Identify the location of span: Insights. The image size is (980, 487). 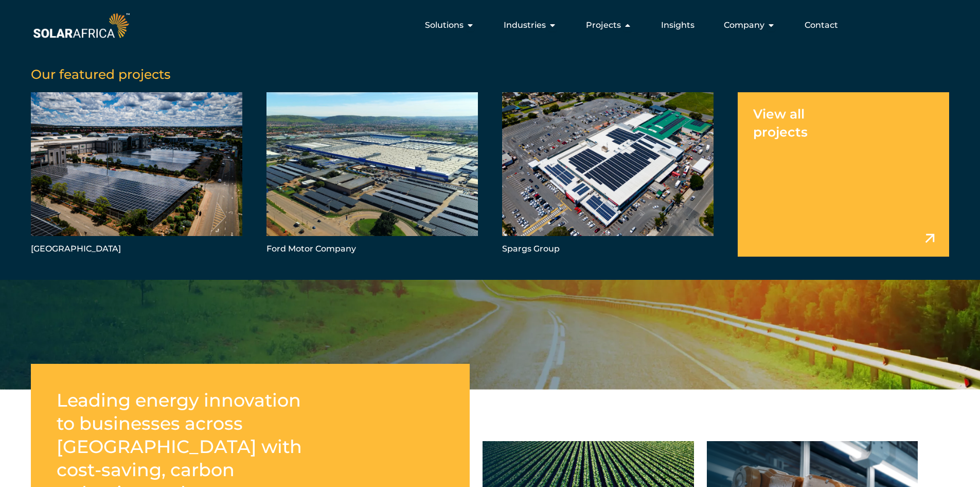
(678, 25).